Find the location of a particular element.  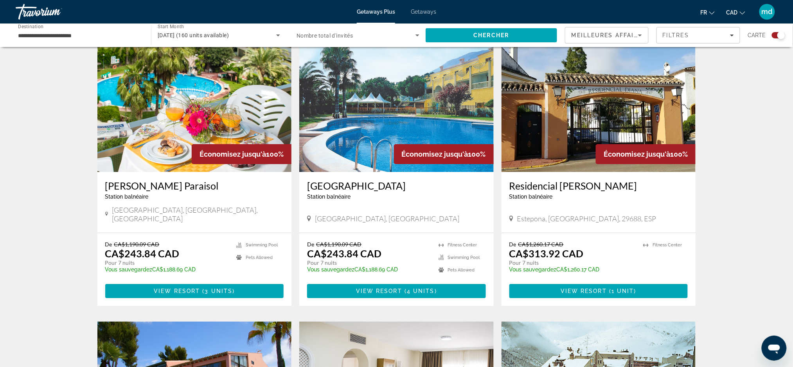

p: CA$1,260.17 CAD is located at coordinates (572, 269).